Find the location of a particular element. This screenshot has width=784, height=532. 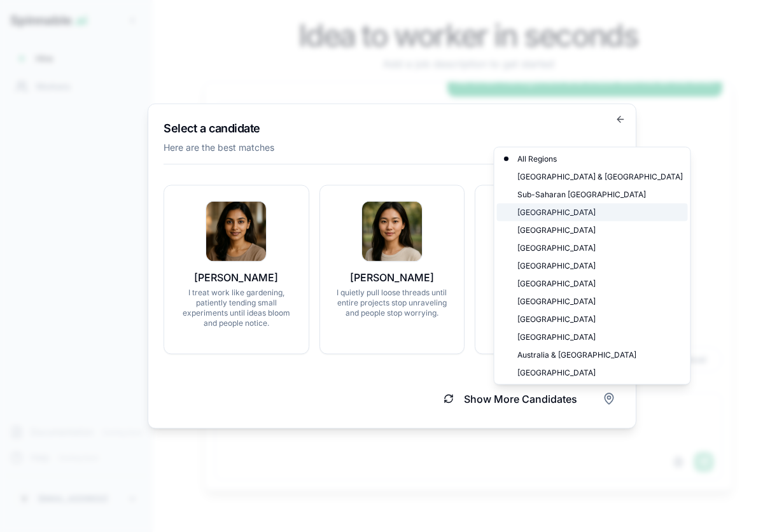

div: Filter by region is located at coordinates (593, 266).